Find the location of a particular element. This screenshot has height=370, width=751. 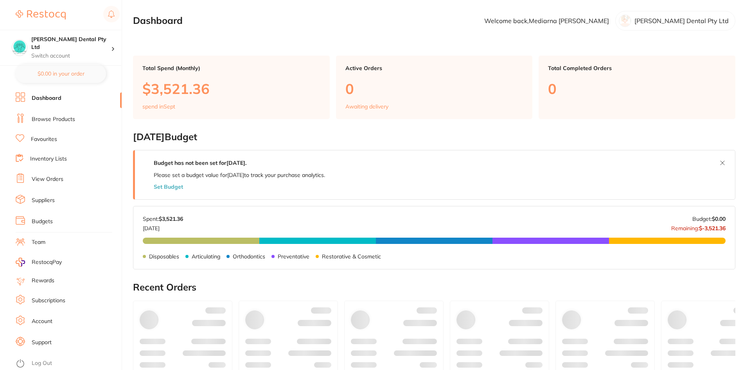

a: Dashboard is located at coordinates (47, 98).